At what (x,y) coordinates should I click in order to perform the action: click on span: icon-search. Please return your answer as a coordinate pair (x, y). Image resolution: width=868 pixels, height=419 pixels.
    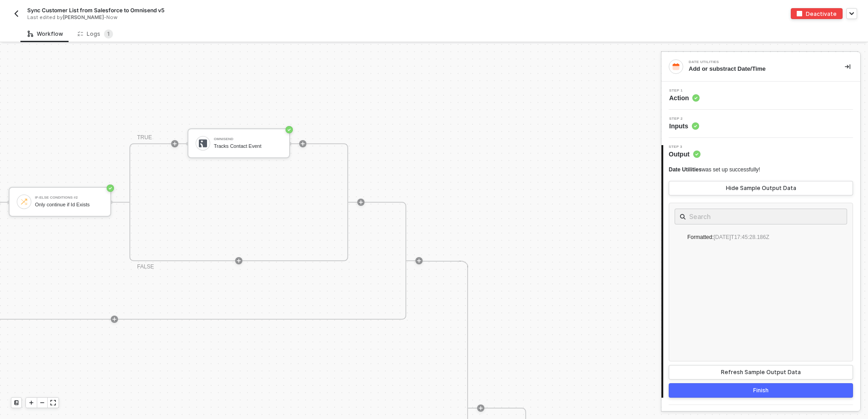
    Looking at the image, I should click on (683, 217).